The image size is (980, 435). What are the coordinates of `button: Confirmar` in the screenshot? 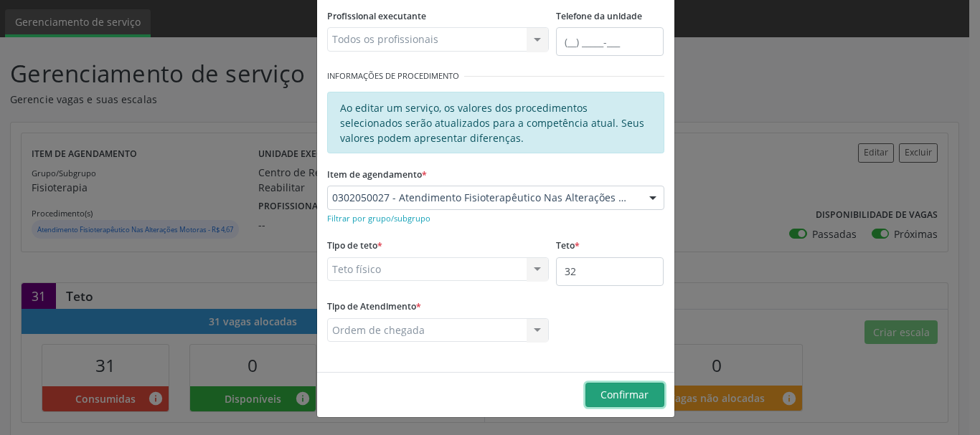 It's located at (624, 394).